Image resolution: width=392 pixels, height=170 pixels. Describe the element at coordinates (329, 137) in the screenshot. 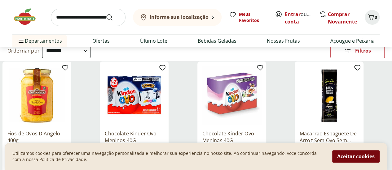

I see `a: Macarrão Espaguete De Arroz Sem Ovo Sem Glúten Casarão - 500G` at that location.